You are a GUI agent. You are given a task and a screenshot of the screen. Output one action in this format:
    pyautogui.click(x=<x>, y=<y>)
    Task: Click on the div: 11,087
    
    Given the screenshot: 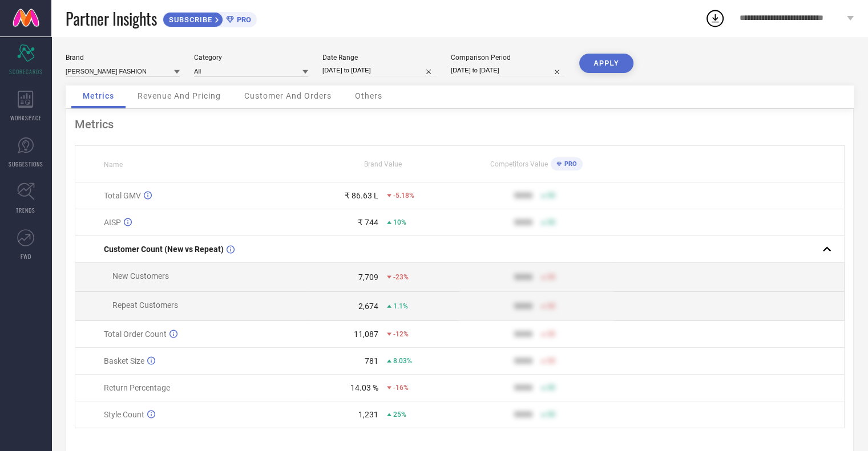 What is the action you would take?
    pyautogui.click(x=366, y=334)
    